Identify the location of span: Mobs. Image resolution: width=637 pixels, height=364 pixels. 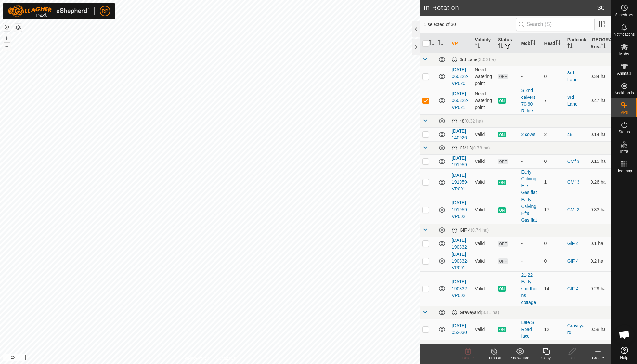
(624, 54).